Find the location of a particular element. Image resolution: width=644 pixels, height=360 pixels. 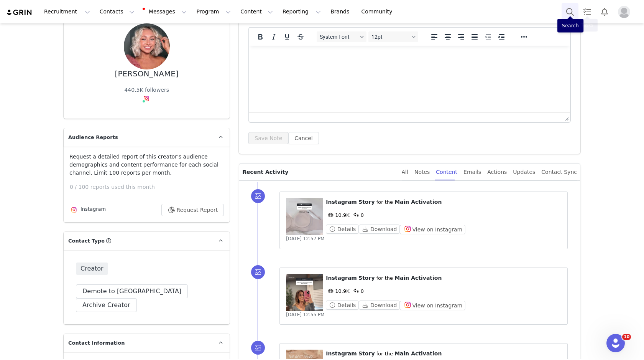

button: Content is located at coordinates (256, 11).